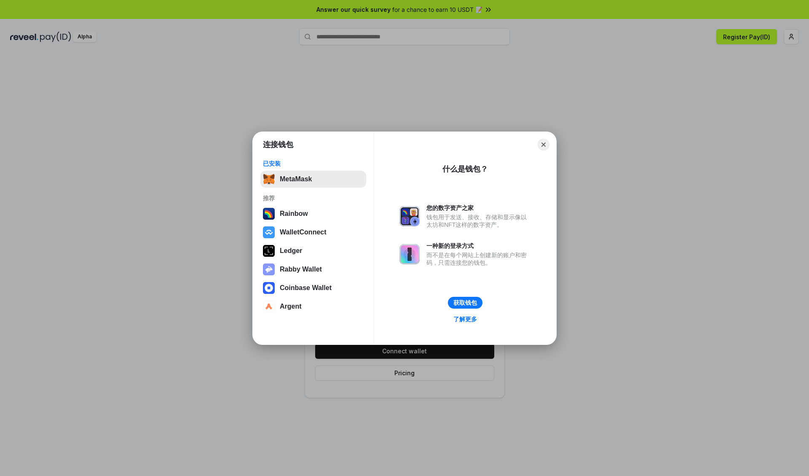 The width and height of the screenshot is (809, 476). I want to click on button: Close, so click(544, 145).